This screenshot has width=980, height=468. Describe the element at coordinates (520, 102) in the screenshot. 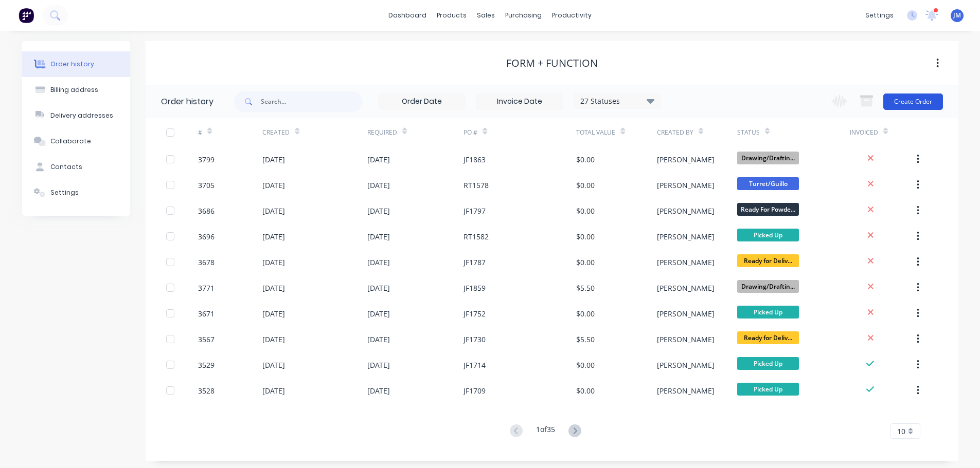

I see `input: Invoice Date` at that location.